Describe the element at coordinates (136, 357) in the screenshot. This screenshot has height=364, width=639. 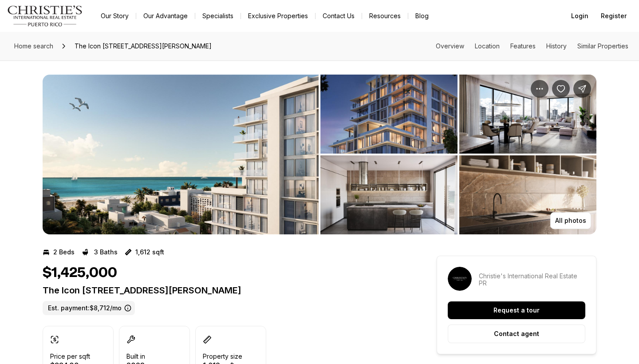
I see `p: Built in` at that location.